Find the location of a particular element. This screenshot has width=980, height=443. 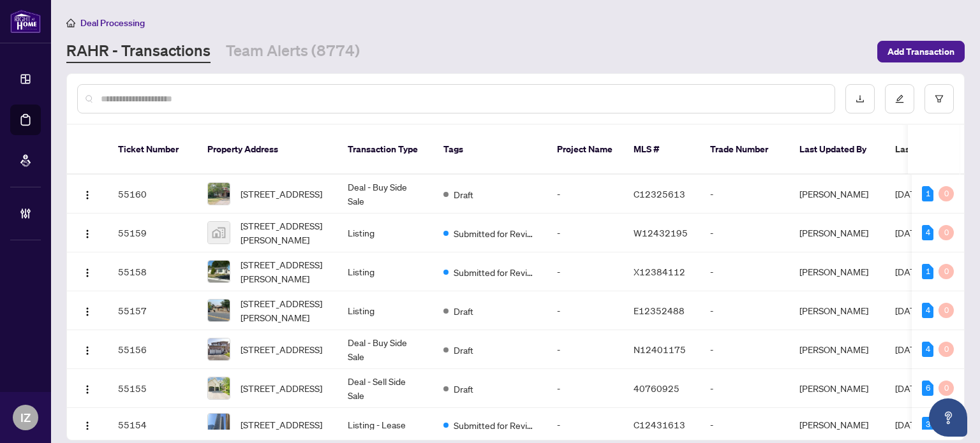

span: filter is located at coordinates (939, 99).